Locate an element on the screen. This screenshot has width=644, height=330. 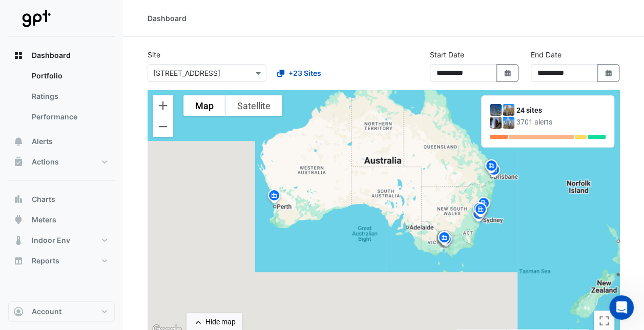
span: Alerts is located at coordinates (42, 142).